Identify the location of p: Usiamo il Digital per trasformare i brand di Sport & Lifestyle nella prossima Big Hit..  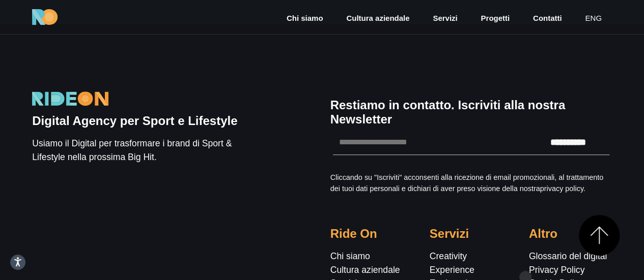
(148, 150).